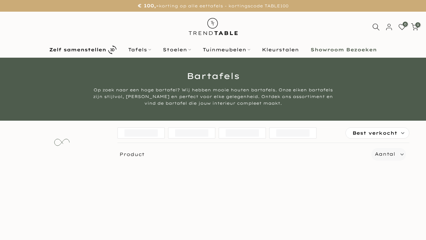 Image resolution: width=426 pixels, height=240 pixels. I want to click on img: trend-table, so click(213, 26).